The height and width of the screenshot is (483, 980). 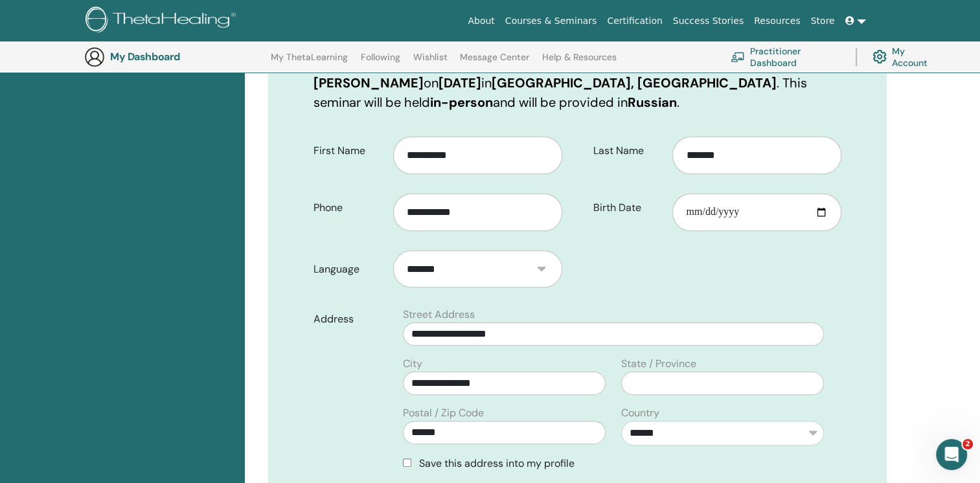 What do you see at coordinates (461, 102) in the screenshot?
I see `b: in-person` at bounding box center [461, 102].